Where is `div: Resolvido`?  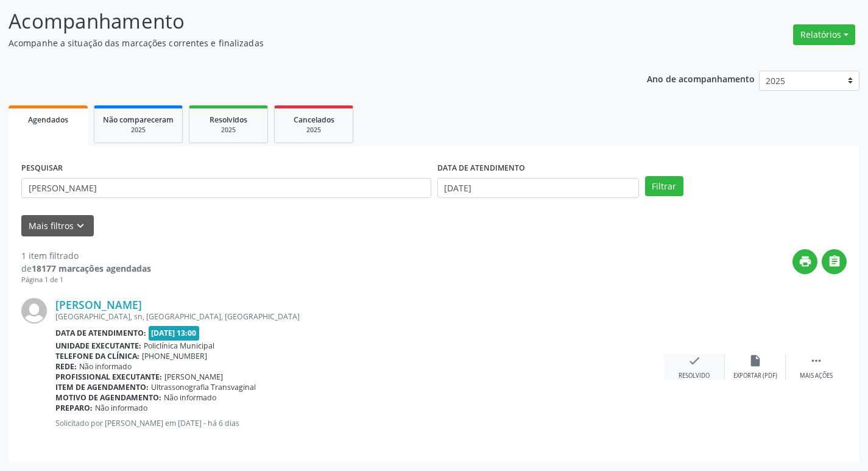 div: Resolvido is located at coordinates (694, 376).